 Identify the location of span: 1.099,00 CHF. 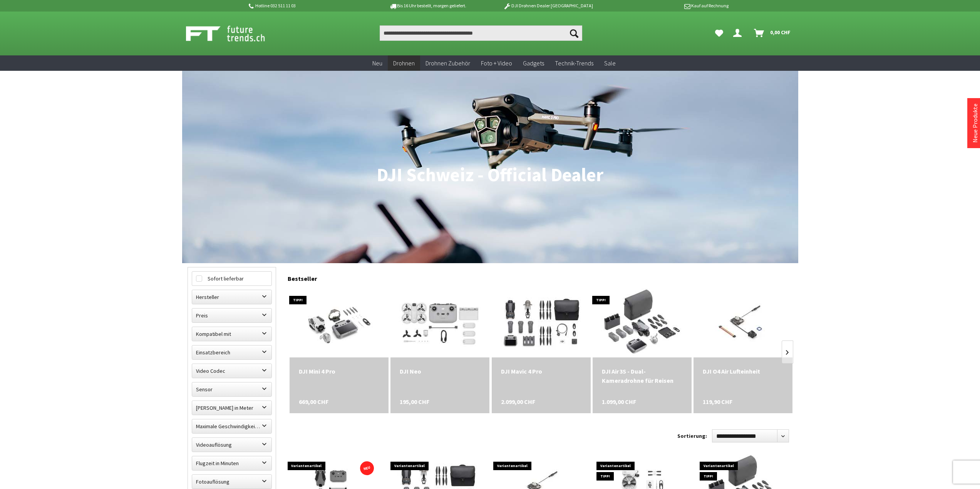
(619, 402).